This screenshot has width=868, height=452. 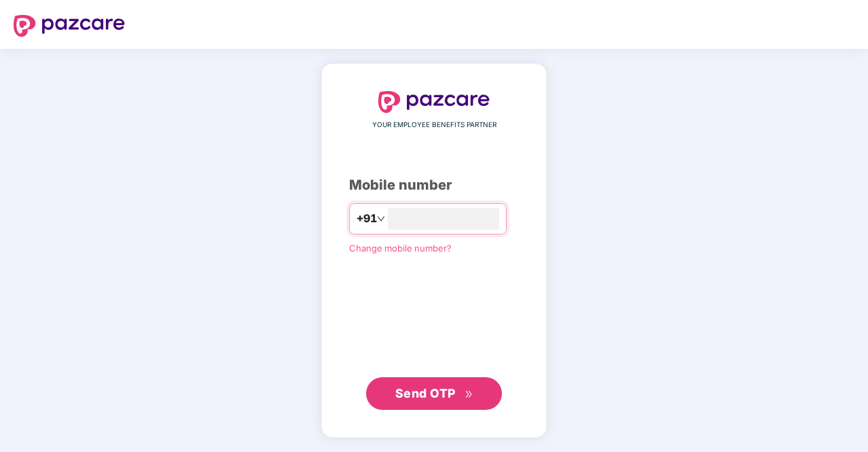 I want to click on span: Change mobile number?, so click(x=400, y=248).